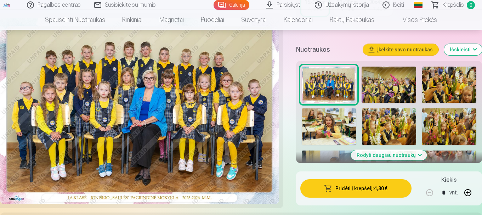  I want to click on a: Spausdinti nuotraukas, so click(75, 20).